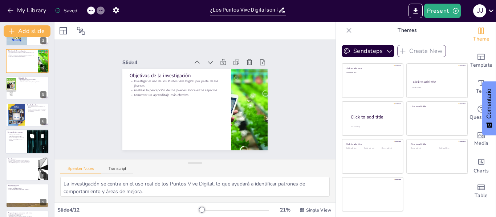 The image size is (496, 217). I want to click on p: La mayoría asiste por razones académicas., so click(37, 109).